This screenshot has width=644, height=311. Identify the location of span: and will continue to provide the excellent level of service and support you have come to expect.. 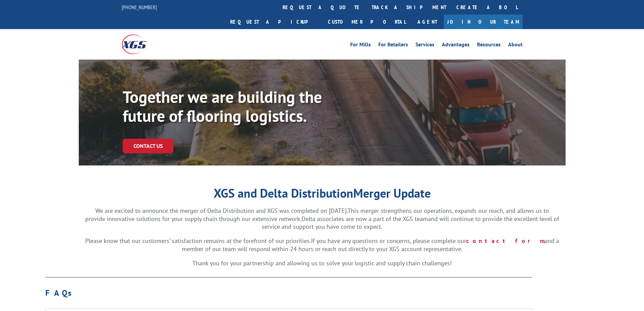
(411, 223).